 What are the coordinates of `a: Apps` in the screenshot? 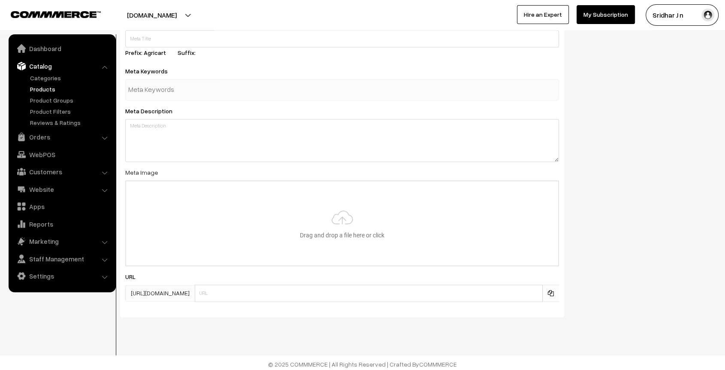 It's located at (62, 206).